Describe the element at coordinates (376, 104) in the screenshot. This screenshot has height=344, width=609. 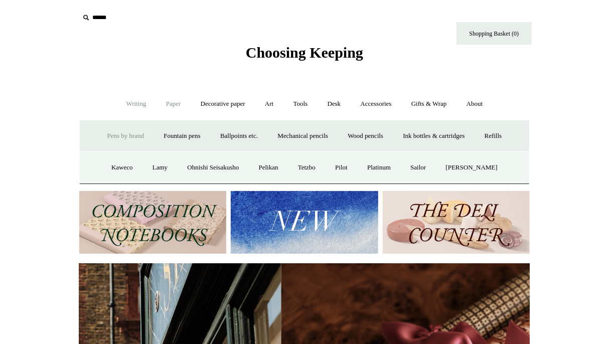
I see `a: Accessories` at that location.